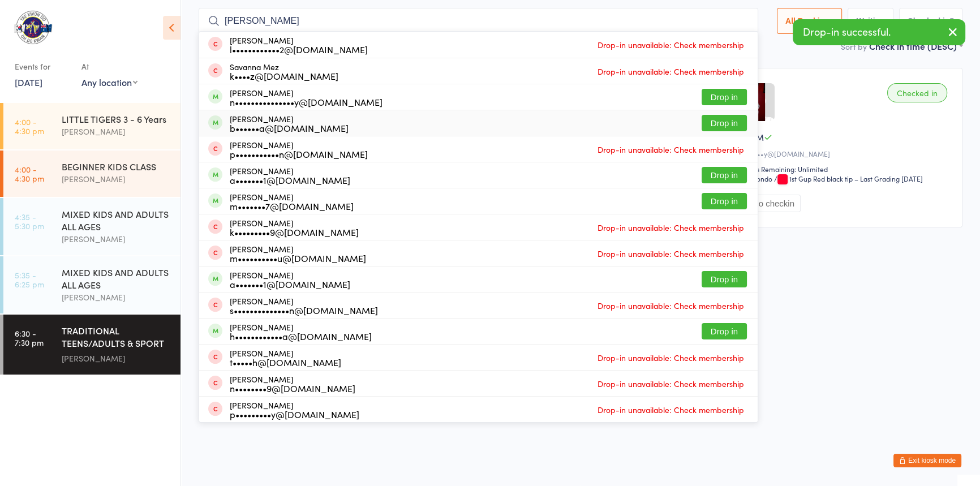 This screenshot has width=980, height=486. Describe the element at coordinates (951, 21) in the screenshot. I see `div: 5` at that location.